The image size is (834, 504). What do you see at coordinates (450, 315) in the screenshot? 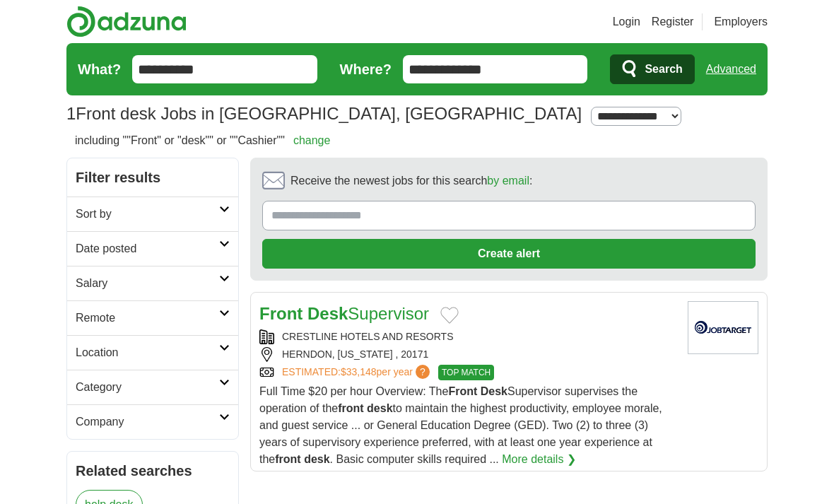
I see `button: Add to favorite jobs` at bounding box center [450, 315].